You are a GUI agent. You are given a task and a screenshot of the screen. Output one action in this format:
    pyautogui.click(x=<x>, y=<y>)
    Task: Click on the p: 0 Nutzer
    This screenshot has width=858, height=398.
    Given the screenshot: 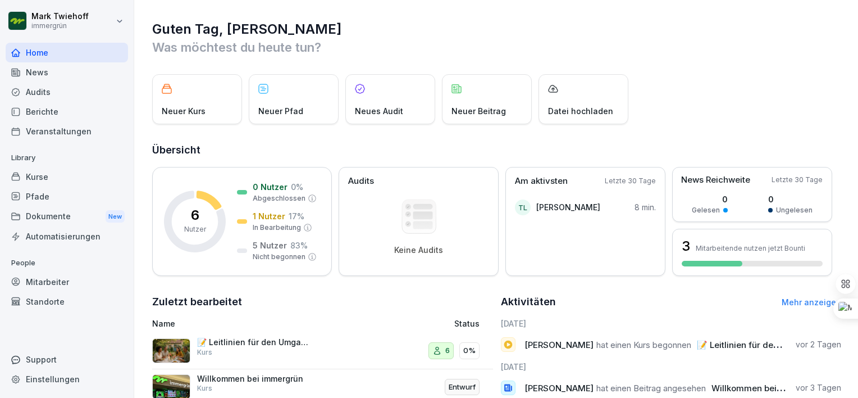 What is the action you would take?
    pyautogui.click(x=270, y=186)
    